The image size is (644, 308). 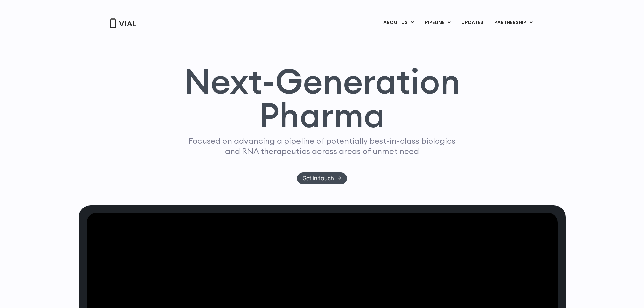 I want to click on img: Vial Logo, so click(x=123, y=23).